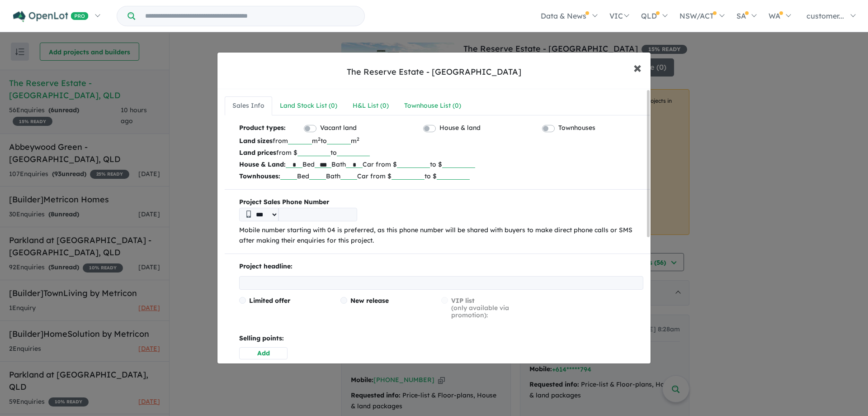  Describe the element at coordinates (442, 339) in the screenshot. I see `p: Selling points:` at that location.